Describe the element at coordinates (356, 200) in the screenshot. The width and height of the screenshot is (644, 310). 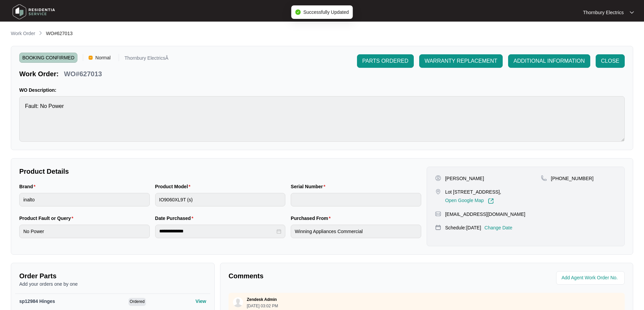
I see `input: Serial Number` at that location.